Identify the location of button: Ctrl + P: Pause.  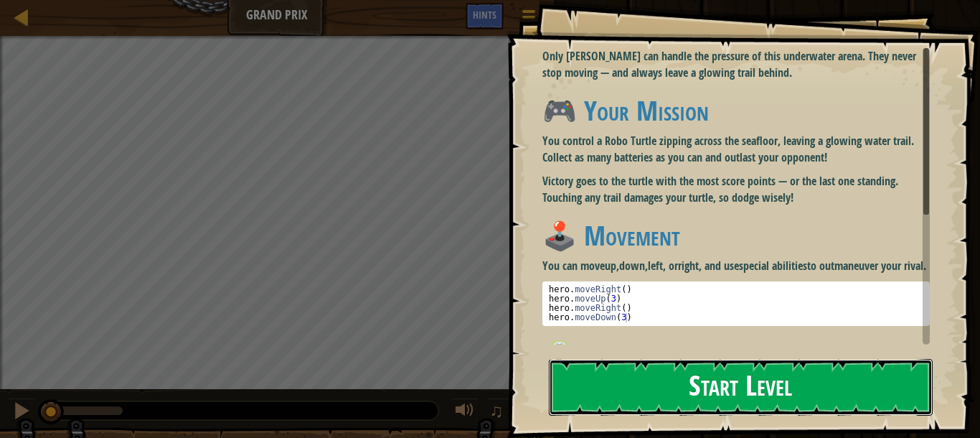
(22, 412).